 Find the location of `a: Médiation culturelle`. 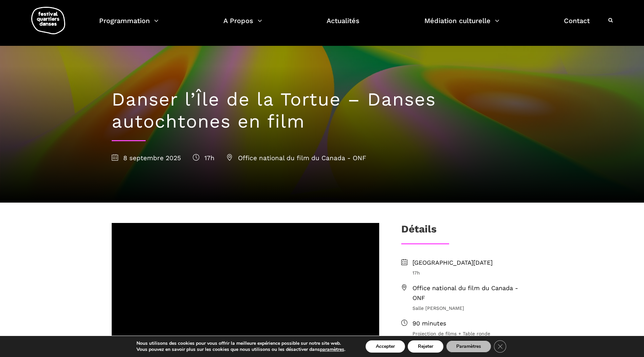

a: Médiation culturelle is located at coordinates (462, 25).